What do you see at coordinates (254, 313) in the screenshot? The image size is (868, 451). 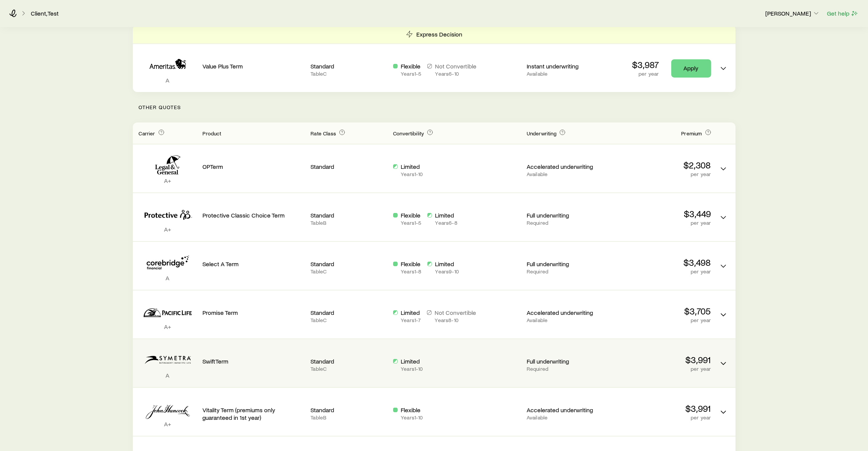 I see `p: Promise Term` at bounding box center [254, 313].